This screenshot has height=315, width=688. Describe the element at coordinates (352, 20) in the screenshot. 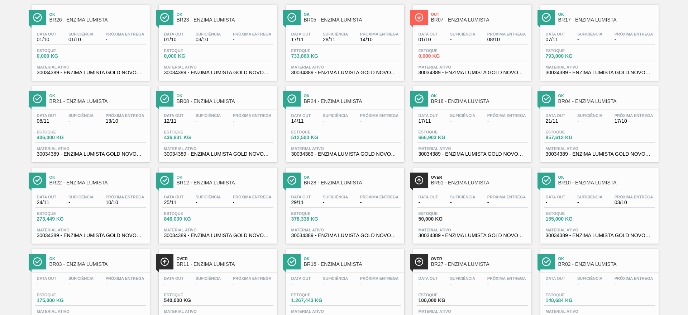

I see `span: BR05 - ENZIMA LUMISTA` at that location.